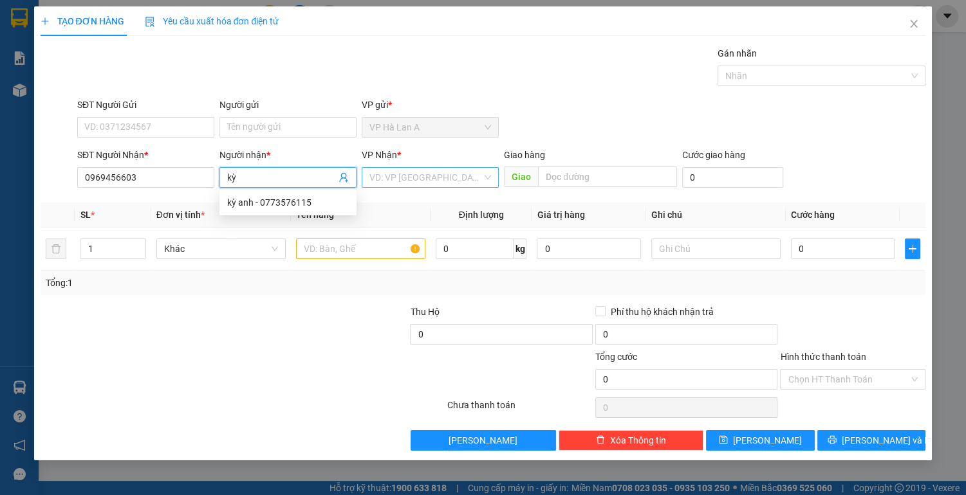 The height and width of the screenshot is (495, 966). What do you see at coordinates (733, 178) in the screenshot?
I see `input: Cước giao hàng` at bounding box center [733, 178].